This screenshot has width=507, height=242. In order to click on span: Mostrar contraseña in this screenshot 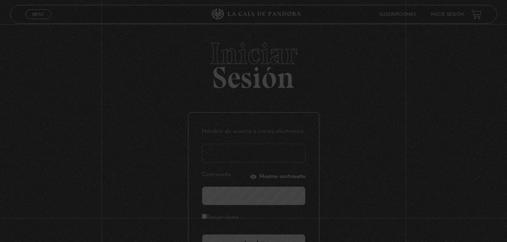, I will do `click(282, 177)`.